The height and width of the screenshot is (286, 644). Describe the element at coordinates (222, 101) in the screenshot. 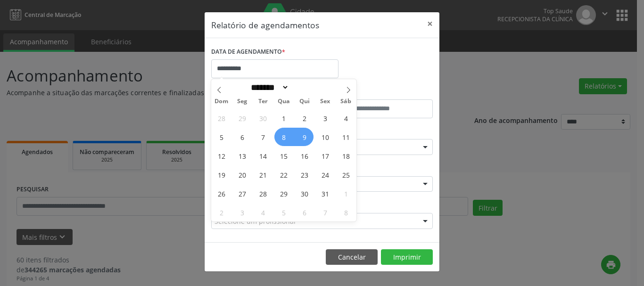

I see `span: Dom` at that location.